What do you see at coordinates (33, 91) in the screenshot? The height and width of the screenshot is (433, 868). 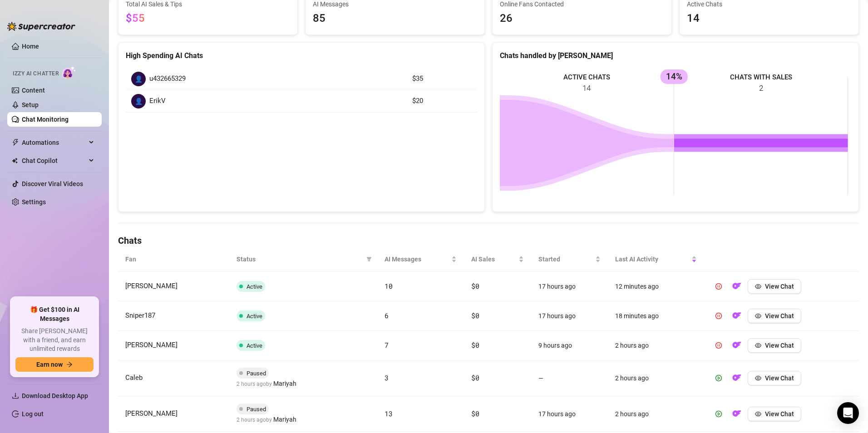 I see `a: Content` at bounding box center [33, 91].